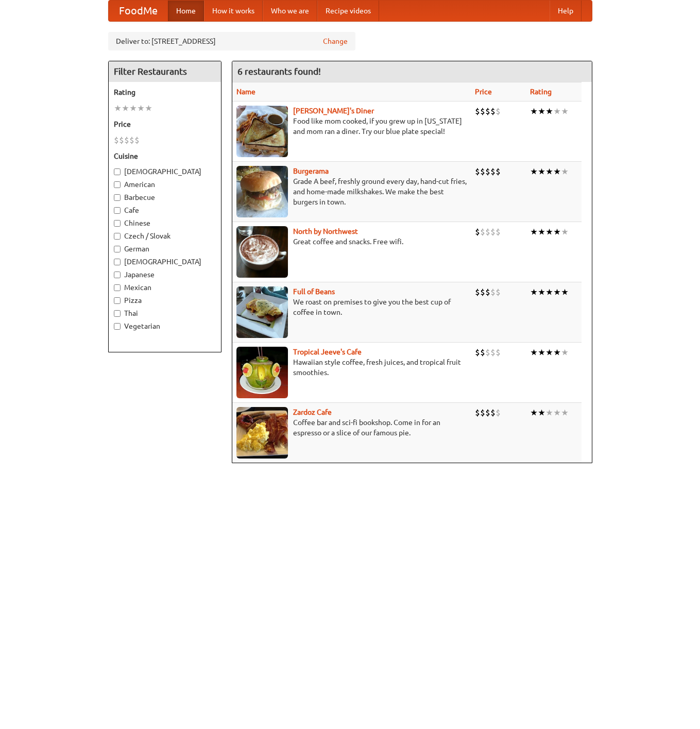 The height and width of the screenshot is (729, 700). What do you see at coordinates (165, 185) in the screenshot?
I see `label: American` at bounding box center [165, 185].